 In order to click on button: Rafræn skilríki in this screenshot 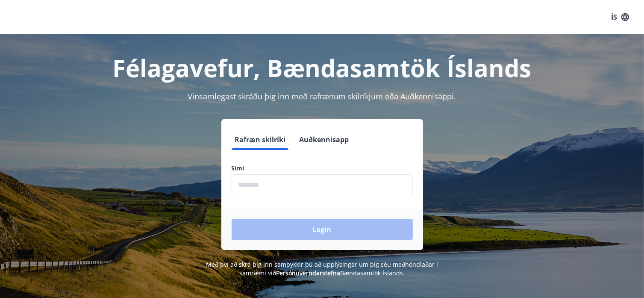, I will do `click(260, 140)`.